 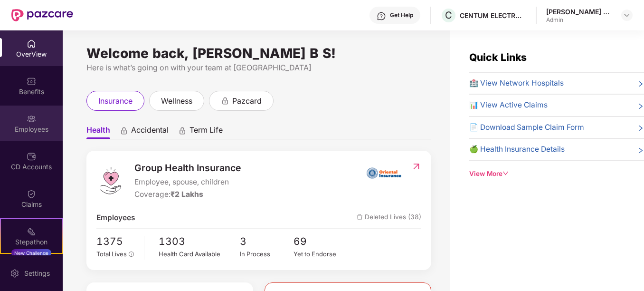 What do you see at coordinates (31, 242) in the screenshot?
I see `div: Stepathon` at bounding box center [31, 242].